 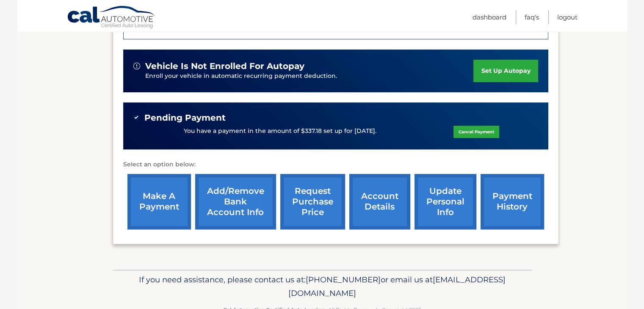 I want to click on p: If you need assistance, please contact us at: or email us at, so click(x=322, y=287).